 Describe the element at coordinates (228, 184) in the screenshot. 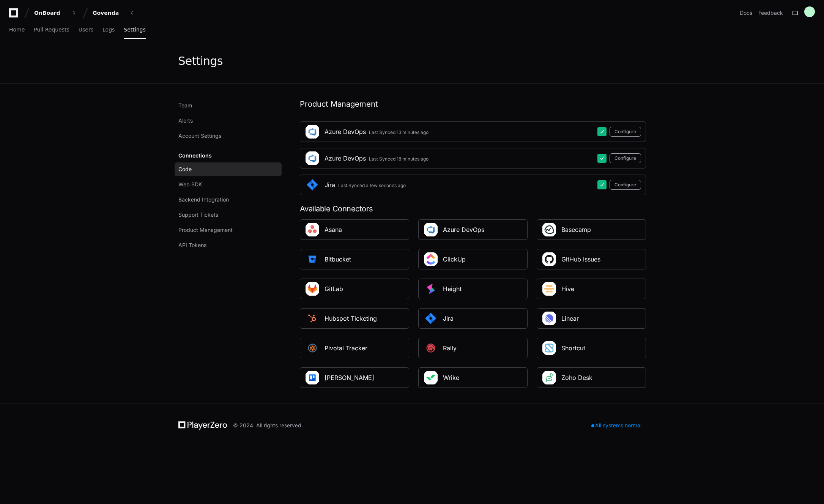

I see `a: Web SDK` at that location.